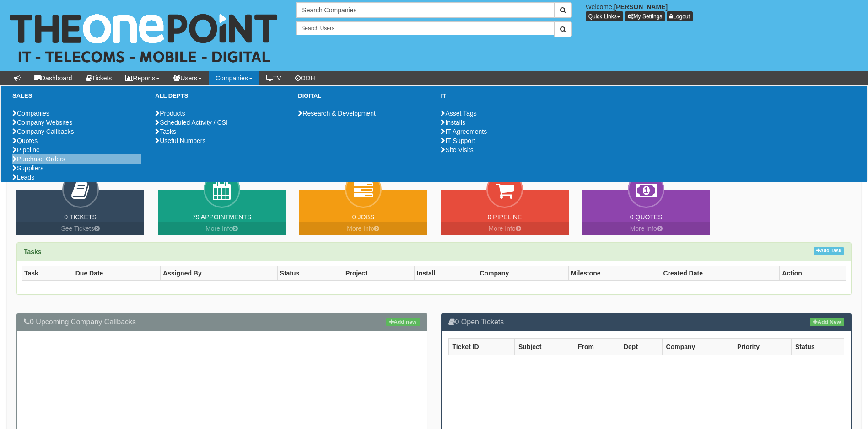 Image resolution: width=868 pixels, height=429 pixels. I want to click on h3: IT, so click(505, 98).